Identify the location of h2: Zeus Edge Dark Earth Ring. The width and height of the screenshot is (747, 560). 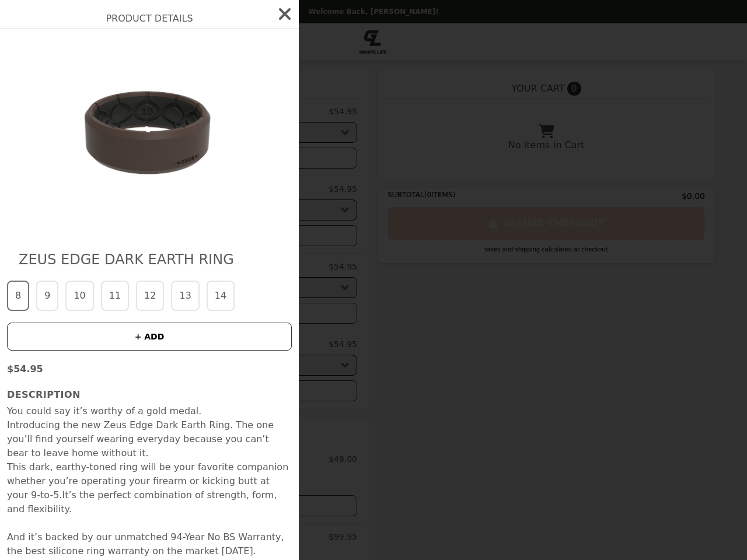
(149, 260).